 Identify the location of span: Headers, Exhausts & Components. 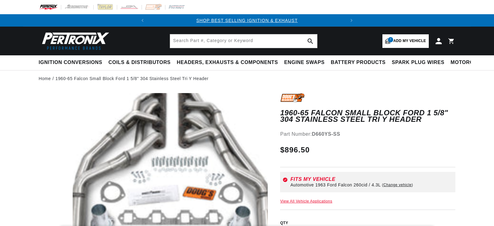
(227, 62).